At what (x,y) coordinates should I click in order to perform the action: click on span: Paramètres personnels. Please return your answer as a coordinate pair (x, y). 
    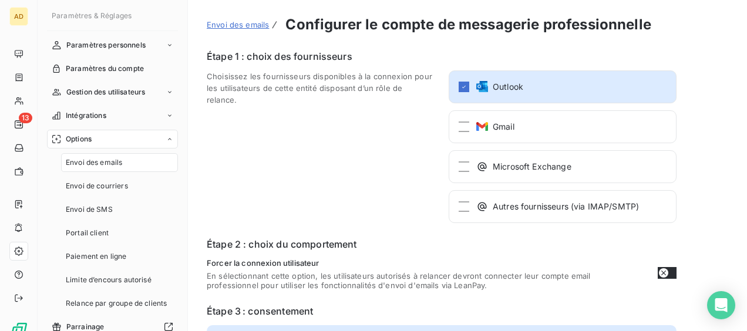
    Looking at the image, I should click on (106, 45).